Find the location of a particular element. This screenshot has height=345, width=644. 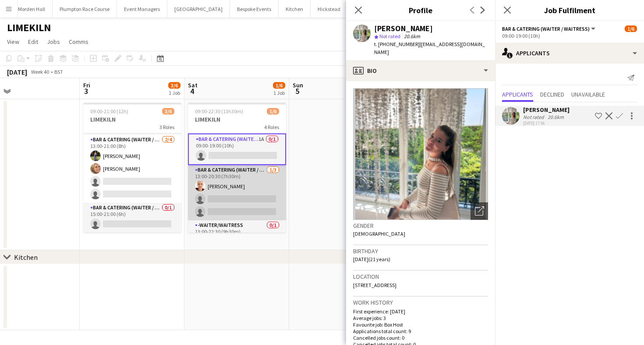

div: Applicants is located at coordinates (569, 53).